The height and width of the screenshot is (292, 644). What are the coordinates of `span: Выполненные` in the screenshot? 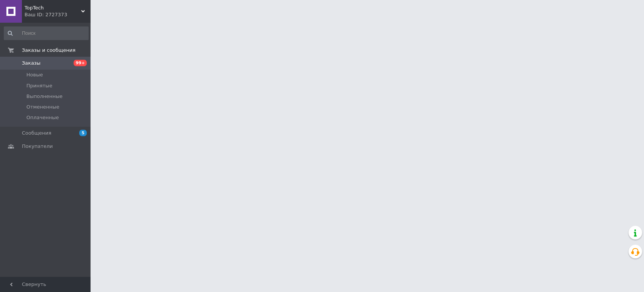 It's located at (45, 96).